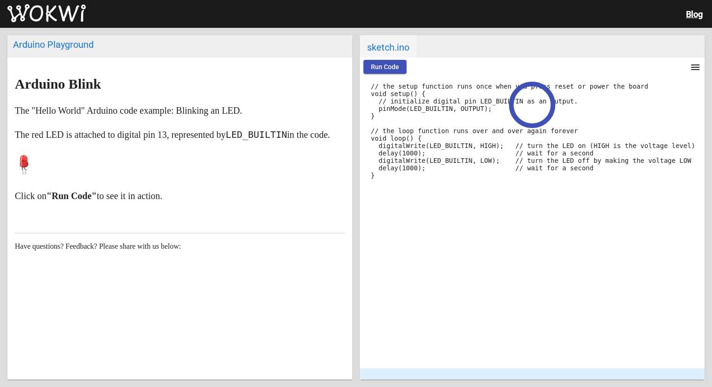  What do you see at coordinates (180, 45) in the screenshot?
I see `div: Arduino Playground` at bounding box center [180, 45].